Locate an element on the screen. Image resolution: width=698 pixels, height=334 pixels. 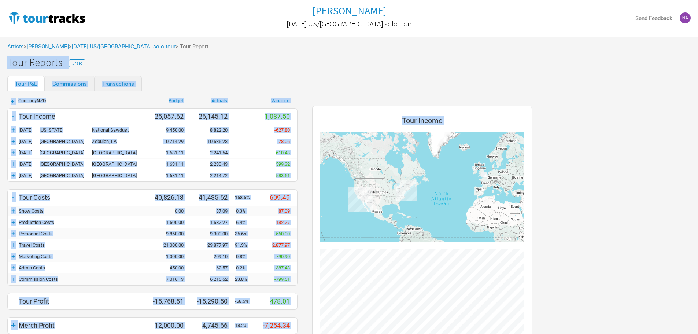
span: > Tour Report is located at coordinates (192, 47).